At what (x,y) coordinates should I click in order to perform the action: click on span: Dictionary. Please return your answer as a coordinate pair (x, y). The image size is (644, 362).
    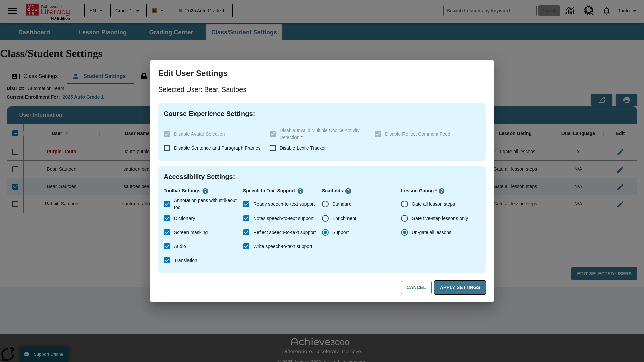
    Looking at the image, I should click on (184, 218).